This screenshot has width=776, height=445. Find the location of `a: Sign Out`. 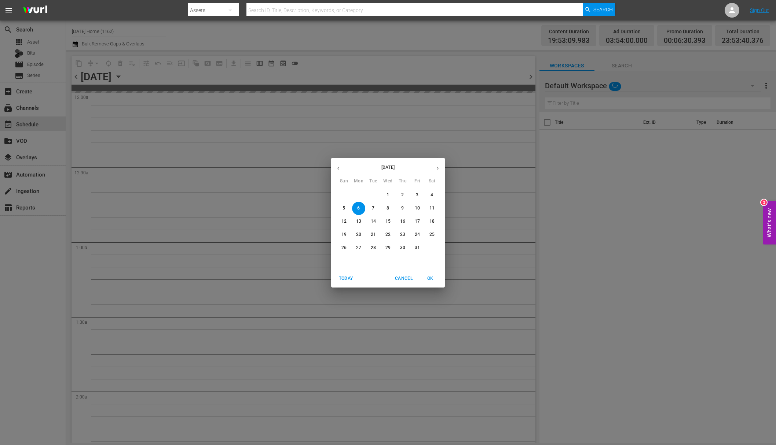

a: Sign Out is located at coordinates (759, 10).